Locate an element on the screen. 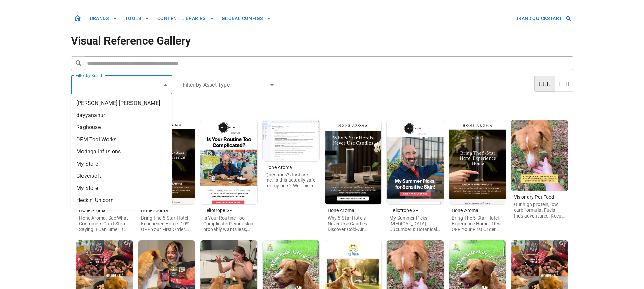 The width and height of the screenshot is (644, 289). button: BRANDS is located at coordinates (103, 18).